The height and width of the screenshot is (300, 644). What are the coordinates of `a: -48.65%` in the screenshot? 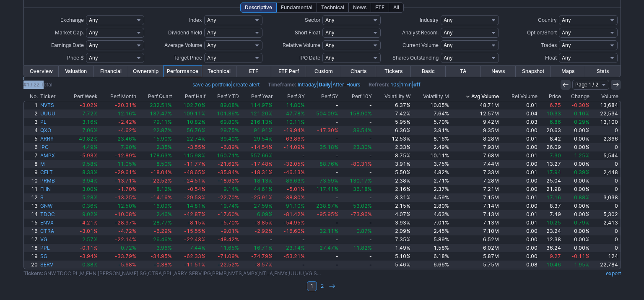 It's located at (190, 173).